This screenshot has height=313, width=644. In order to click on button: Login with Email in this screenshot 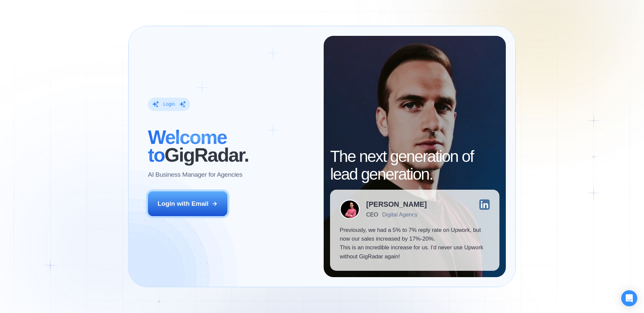, I will do `click(188, 204)`.